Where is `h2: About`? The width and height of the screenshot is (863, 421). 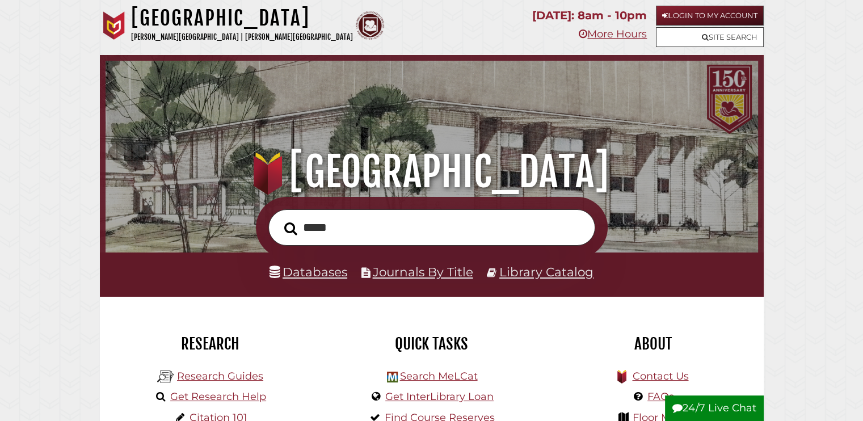
h2: About is located at coordinates (653, 344).